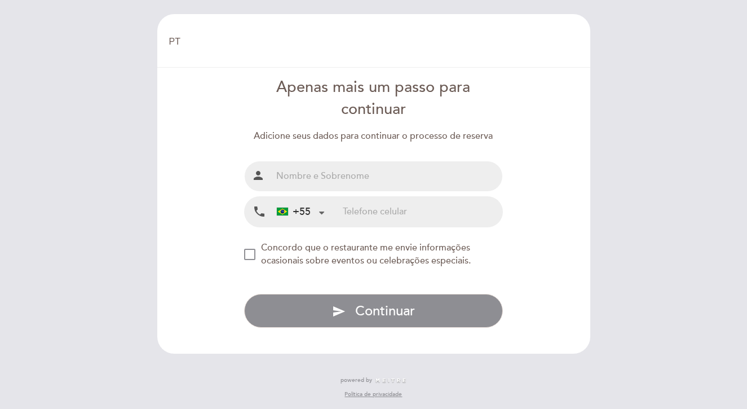  What do you see at coordinates (339, 311) in the screenshot?
I see `i: send` at bounding box center [339, 311].